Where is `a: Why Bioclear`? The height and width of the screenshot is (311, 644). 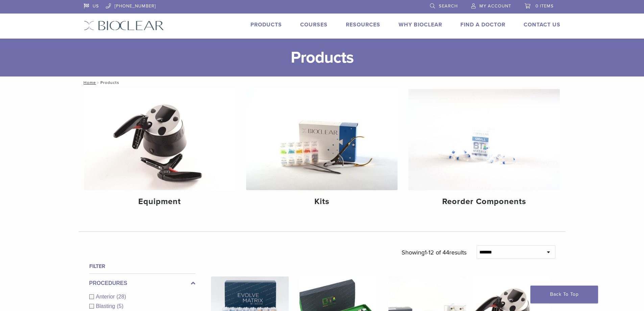
a: Why Bioclear is located at coordinates (420, 25).